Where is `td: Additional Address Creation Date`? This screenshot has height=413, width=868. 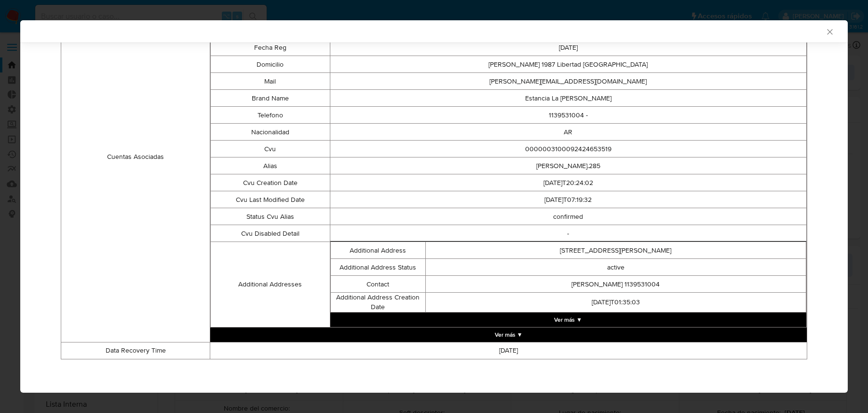 td: Additional Address Creation Date is located at coordinates (377, 302).